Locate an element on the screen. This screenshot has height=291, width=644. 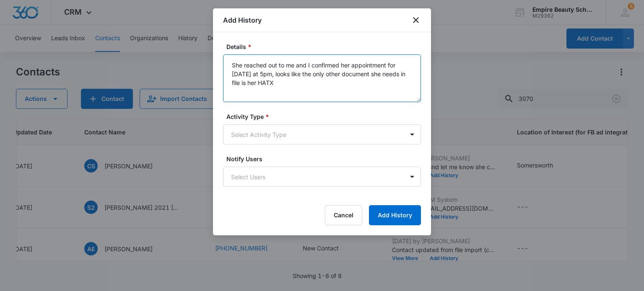
label: Details is located at coordinates (325, 46).